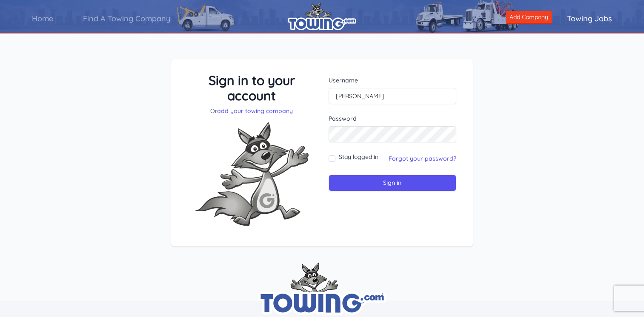 Image resolution: width=644 pixels, height=317 pixels. What do you see at coordinates (252, 111) in the screenshot?
I see `p: Or` at bounding box center [252, 111].